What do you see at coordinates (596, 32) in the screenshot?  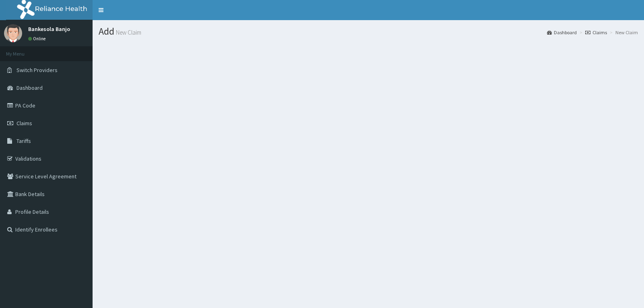 I see `a: Claims` at bounding box center [596, 32].